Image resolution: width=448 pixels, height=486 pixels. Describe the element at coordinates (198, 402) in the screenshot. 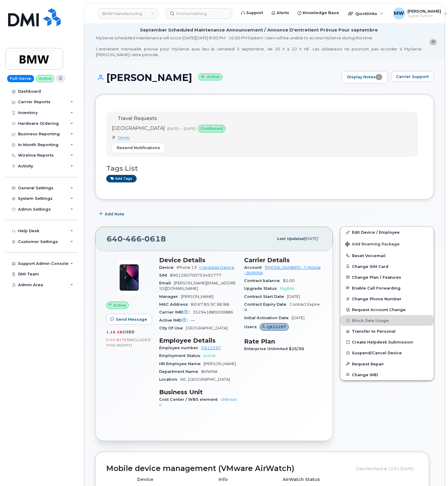

I see `a: Unknown` at that location.